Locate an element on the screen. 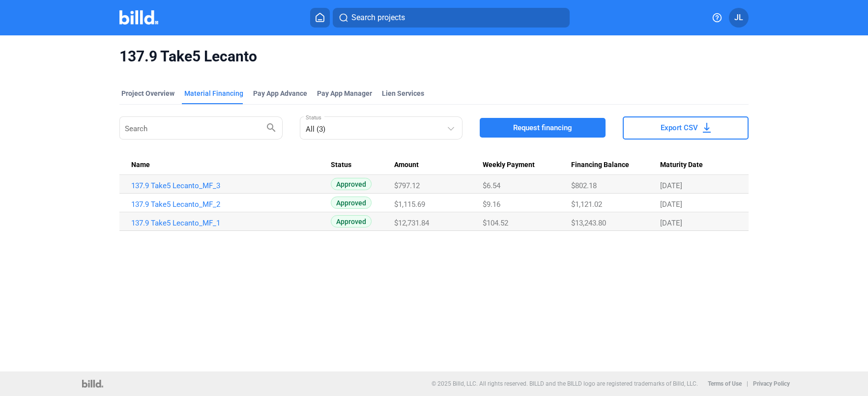  mat-select-trigger: All (3) is located at coordinates (316, 129).